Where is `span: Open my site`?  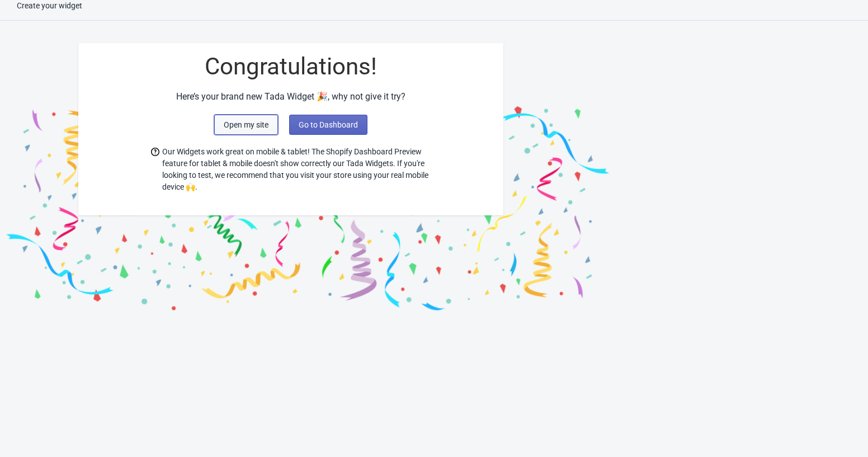 span: Open my site is located at coordinates (246, 124).